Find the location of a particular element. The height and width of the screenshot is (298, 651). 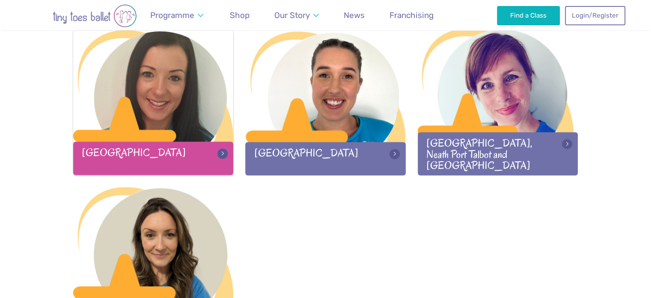

a: Shop is located at coordinates (240, 15).